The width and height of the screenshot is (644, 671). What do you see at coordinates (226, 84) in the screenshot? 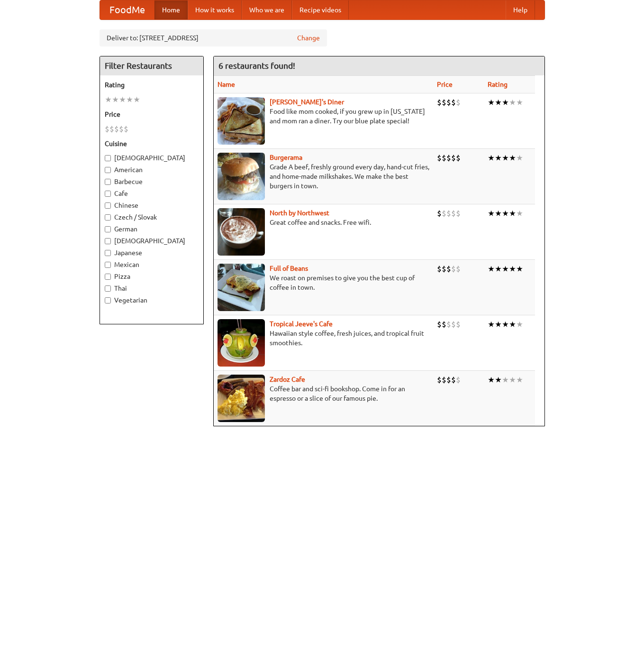
I see `a: Name` at bounding box center [226, 84].